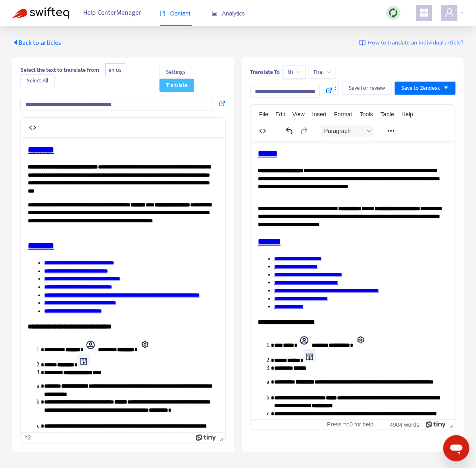 Image resolution: width=476 pixels, height=468 pixels. What do you see at coordinates (112, 13) in the screenshot?
I see `span: Help Center Manager` at bounding box center [112, 13].